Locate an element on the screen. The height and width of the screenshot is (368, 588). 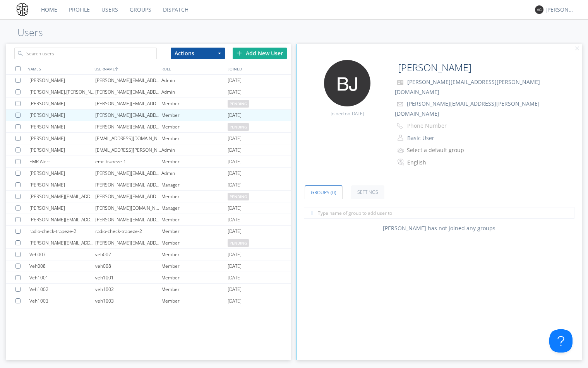
input: Name is located at coordinates (457, 68).